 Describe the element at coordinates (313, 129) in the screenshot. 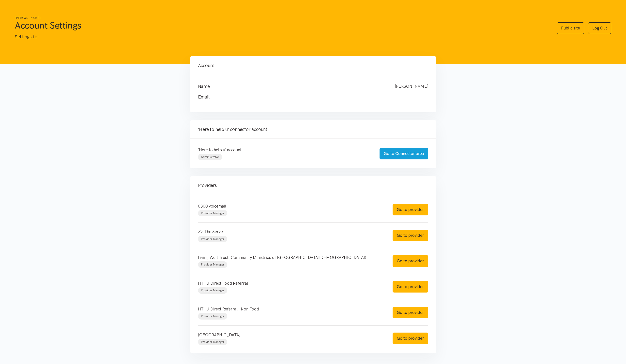

I see `h4: 'Here to help u' connector account` at that location.